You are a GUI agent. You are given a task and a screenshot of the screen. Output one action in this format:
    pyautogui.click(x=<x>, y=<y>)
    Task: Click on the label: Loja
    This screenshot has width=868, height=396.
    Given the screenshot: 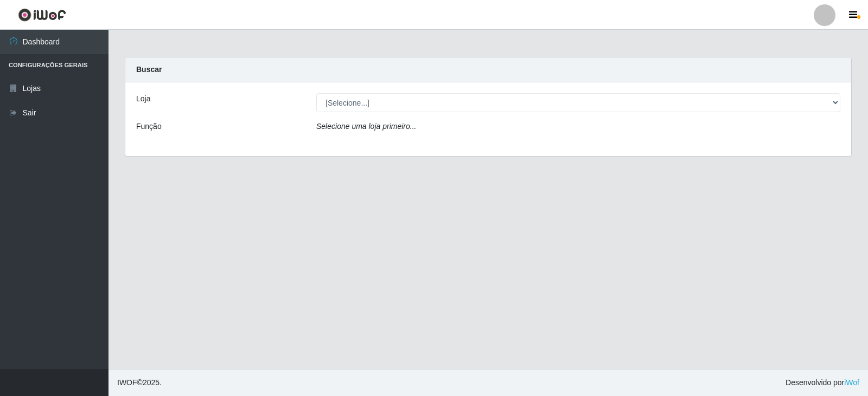 What is the action you would take?
    pyautogui.click(x=143, y=99)
    